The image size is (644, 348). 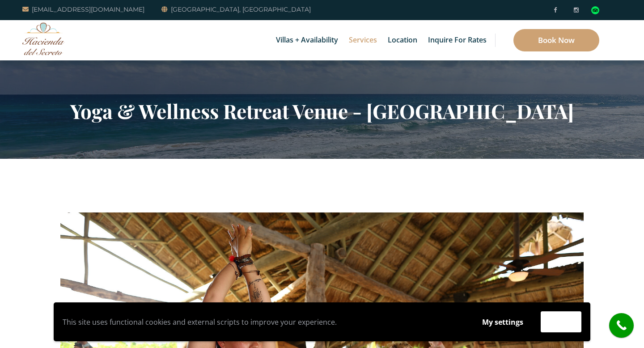 I want to click on p: This site uses functional cookies and external scripts to improve your experience., so click(x=263, y=322).